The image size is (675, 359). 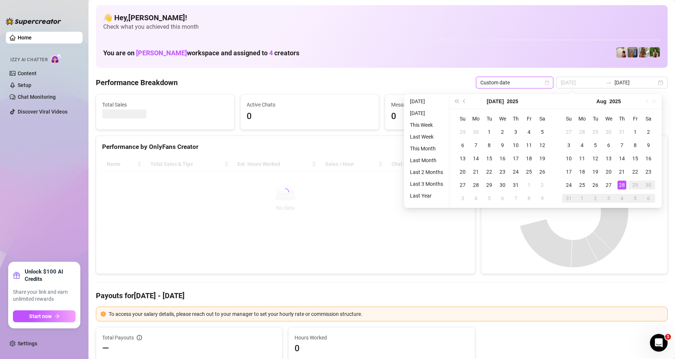 What do you see at coordinates (635, 132) in the screenshot?
I see `td: 2025-08-01` at bounding box center [635, 132].